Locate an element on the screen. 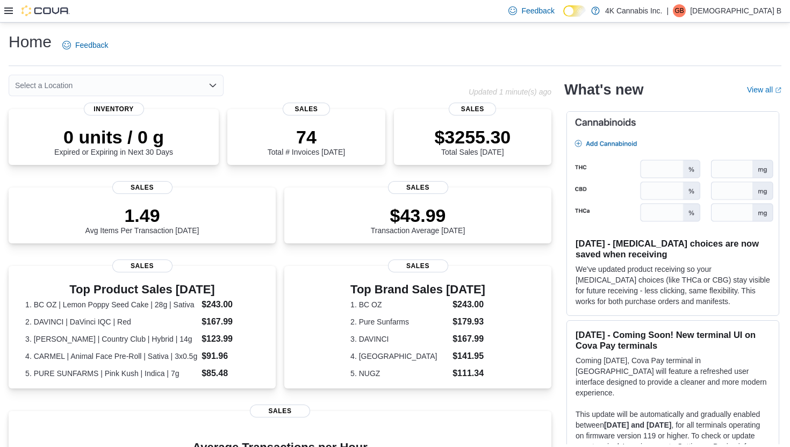 This screenshot has height=447, width=790. span: Dark Mode is located at coordinates (563, 17).